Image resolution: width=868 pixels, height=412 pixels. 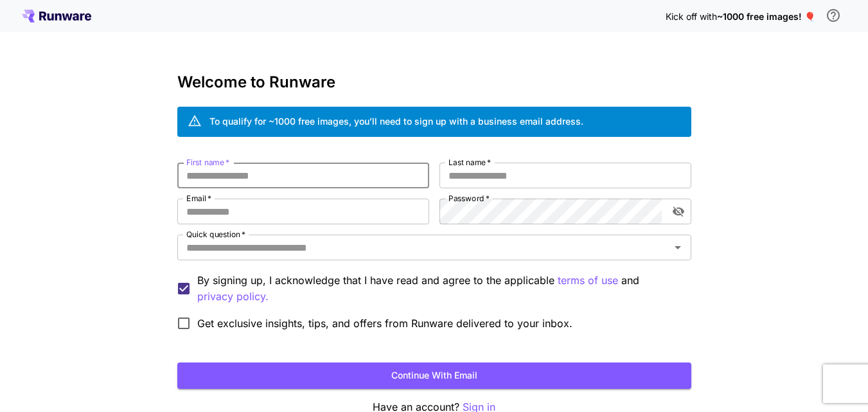 What do you see at coordinates (439, 289) in the screenshot?
I see `p: By signing up, I acknowledge that I have read and agree to the applicable and` at bounding box center [439, 289].